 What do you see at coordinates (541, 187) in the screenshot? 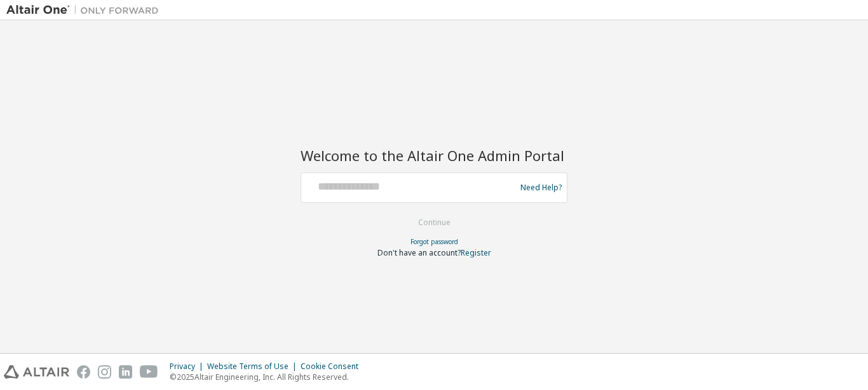
I see `a: Need Help?` at bounding box center [541, 187].